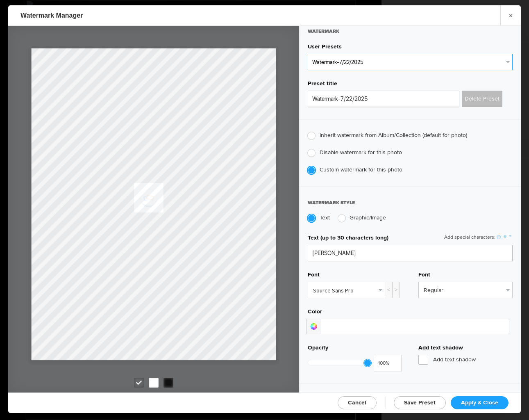 The width and height of the screenshot is (529, 420). Describe the element at coordinates (394, 135) in the screenshot. I see `span: Inherit watermark from Album/Collection (default for photo)` at that location.